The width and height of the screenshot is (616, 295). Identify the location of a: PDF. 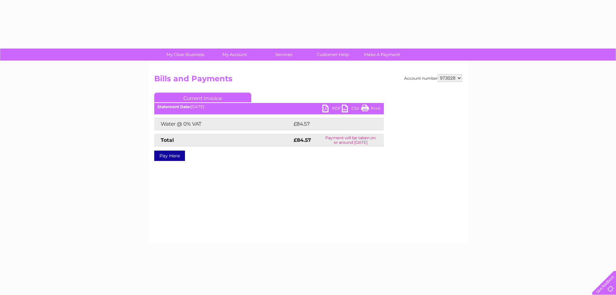
(332, 109).